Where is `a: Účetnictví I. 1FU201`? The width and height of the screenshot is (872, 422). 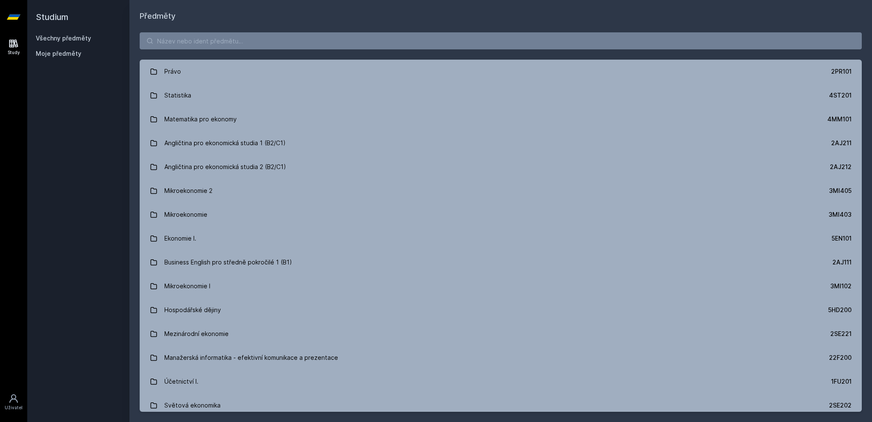
a: Účetnictví I. 1FU201 is located at coordinates (500, 381).